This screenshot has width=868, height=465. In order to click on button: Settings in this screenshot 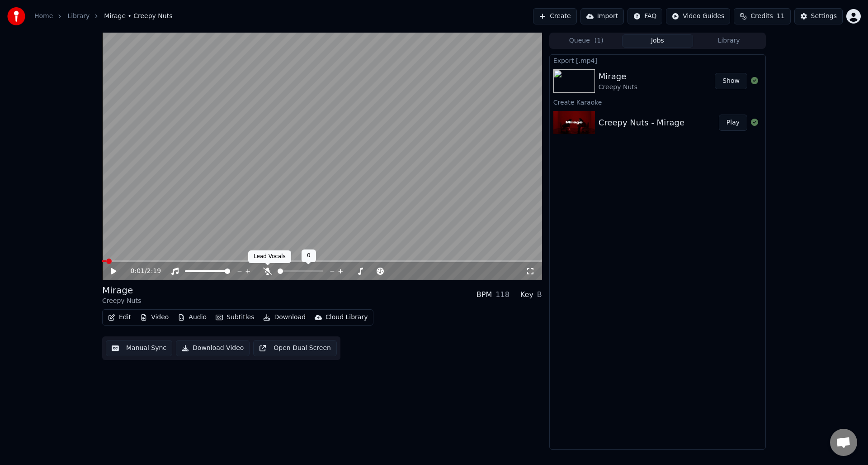, I will do `click(818, 16)`.